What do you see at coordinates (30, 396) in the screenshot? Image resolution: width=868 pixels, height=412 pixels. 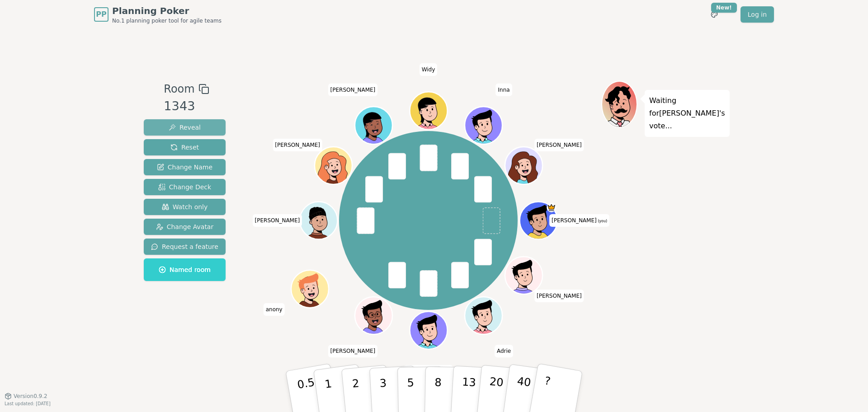 I see `span: Version 0.9.2` at bounding box center [30, 396].